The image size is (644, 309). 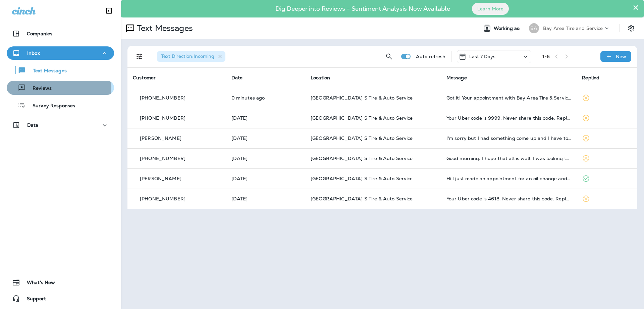 I want to click on p: Sep 28, 2025 10:02 AM, so click(x=266, y=179).